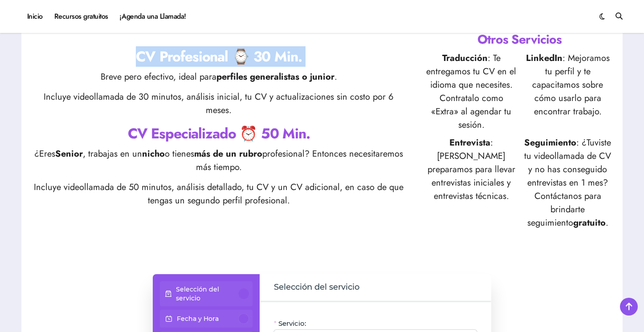  Describe the element at coordinates (153, 154) in the screenshot. I see `strong: nicho` at that location.